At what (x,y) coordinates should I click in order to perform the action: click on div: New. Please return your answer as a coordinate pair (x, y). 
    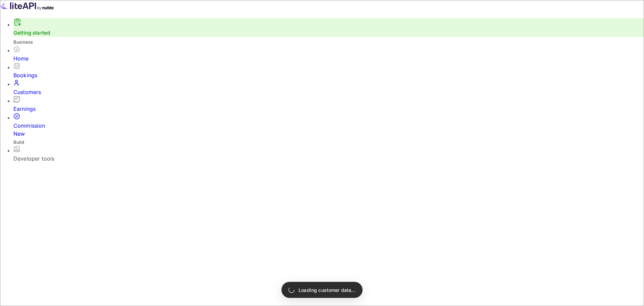
    Looking at the image, I should click on (329, 134).